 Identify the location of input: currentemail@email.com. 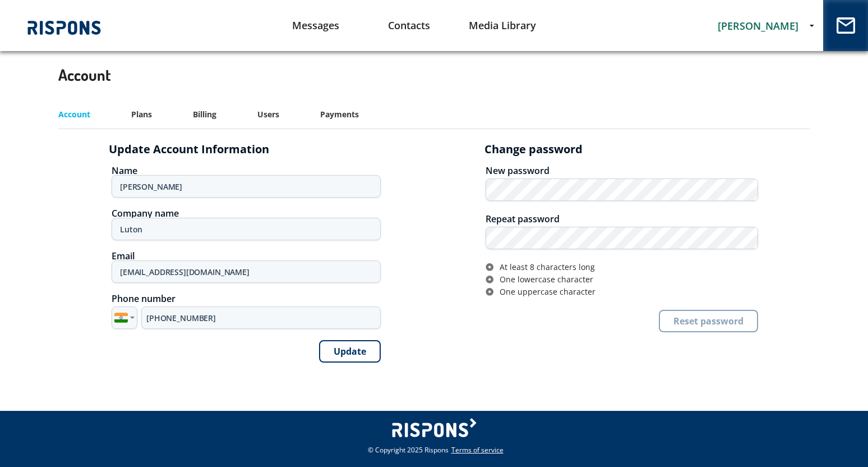
(246, 272).